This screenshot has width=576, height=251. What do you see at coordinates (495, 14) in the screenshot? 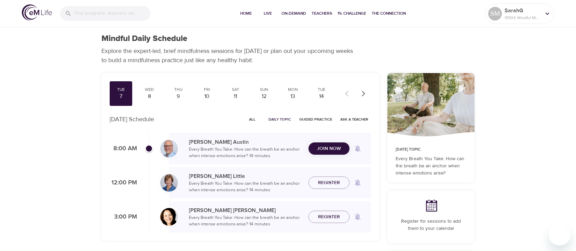
I see `div: SM` at bounding box center [495, 14].